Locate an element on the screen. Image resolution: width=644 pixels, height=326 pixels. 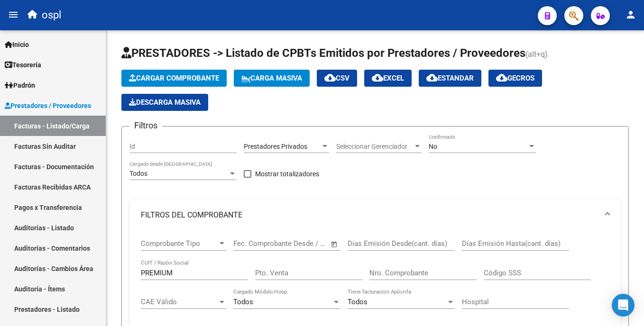
button: Carga Masiva is located at coordinates (272, 78).